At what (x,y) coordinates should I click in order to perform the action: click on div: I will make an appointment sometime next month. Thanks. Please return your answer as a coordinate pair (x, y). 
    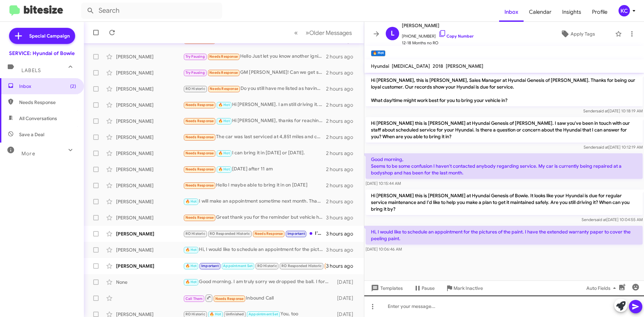
    Looking at the image, I should click on (255, 201).